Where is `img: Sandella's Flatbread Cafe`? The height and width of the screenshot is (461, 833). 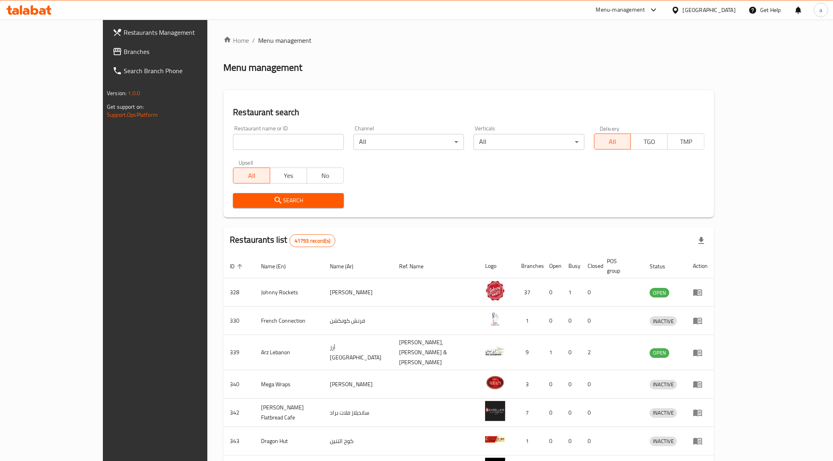
img: Sandella's Flatbread Cafe is located at coordinates (495, 411).